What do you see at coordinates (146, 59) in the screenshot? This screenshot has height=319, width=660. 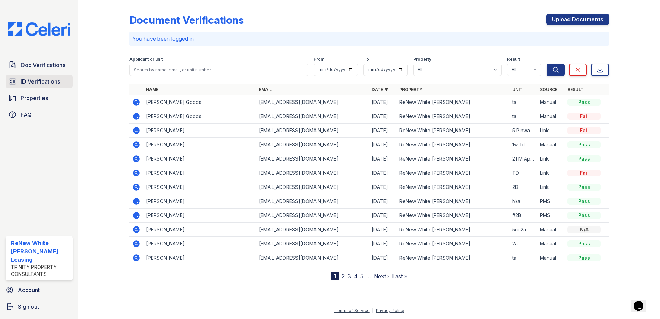 I see `label: Applicant or unit` at bounding box center [146, 59].